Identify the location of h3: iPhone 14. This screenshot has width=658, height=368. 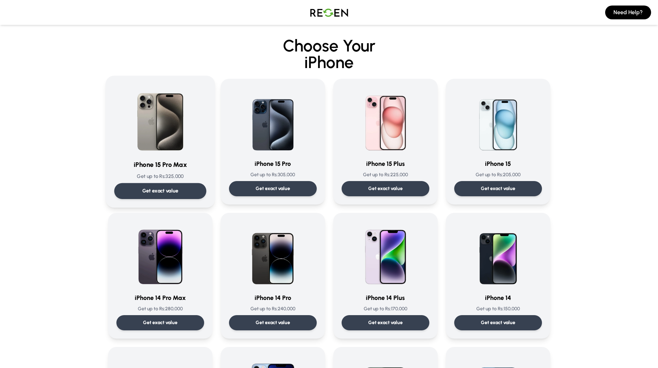
(498, 298).